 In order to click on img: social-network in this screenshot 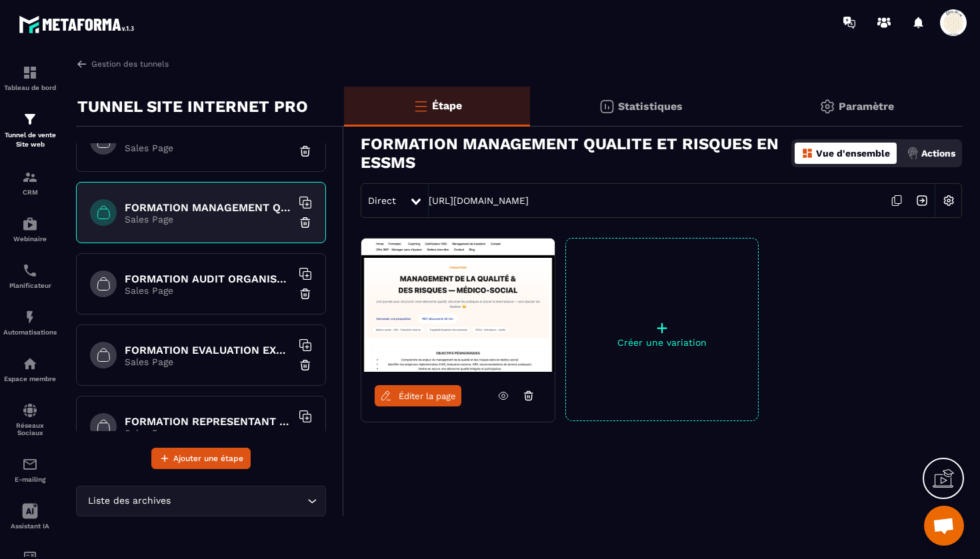, I will do `click(30, 410)`.